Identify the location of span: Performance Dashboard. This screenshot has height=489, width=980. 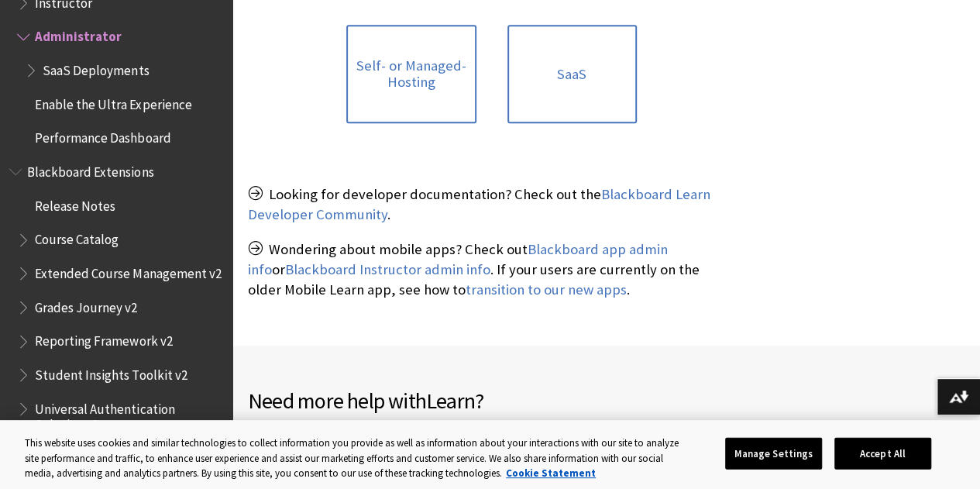
(103, 136).